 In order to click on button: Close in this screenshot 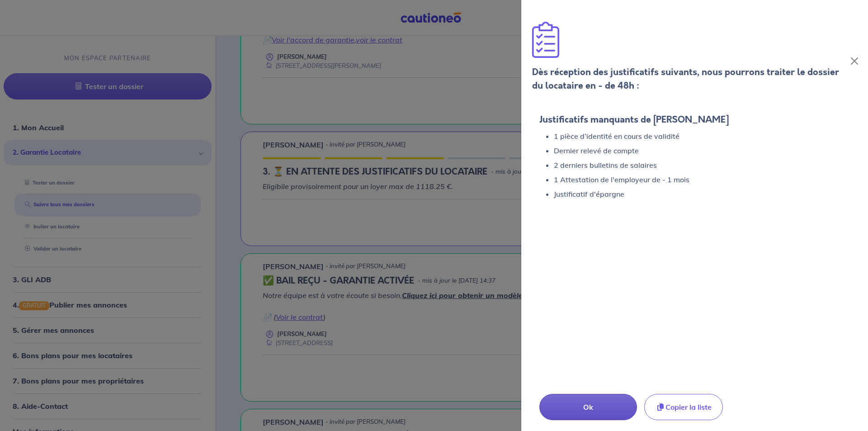, I will do `click(854, 61)`.